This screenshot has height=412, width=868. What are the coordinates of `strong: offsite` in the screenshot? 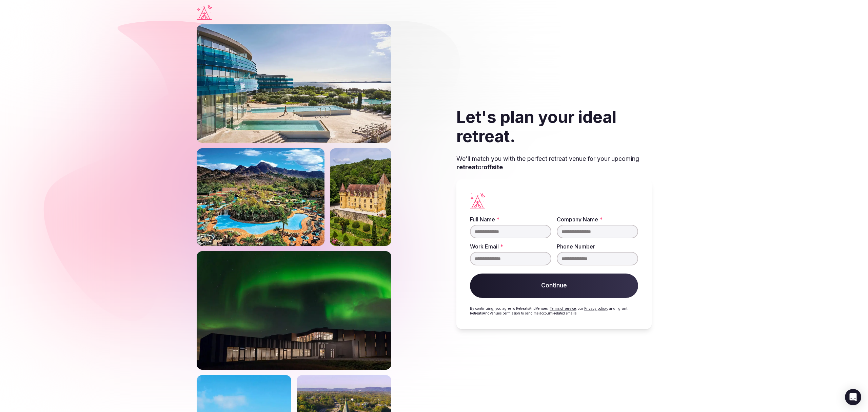 It's located at (493, 167).